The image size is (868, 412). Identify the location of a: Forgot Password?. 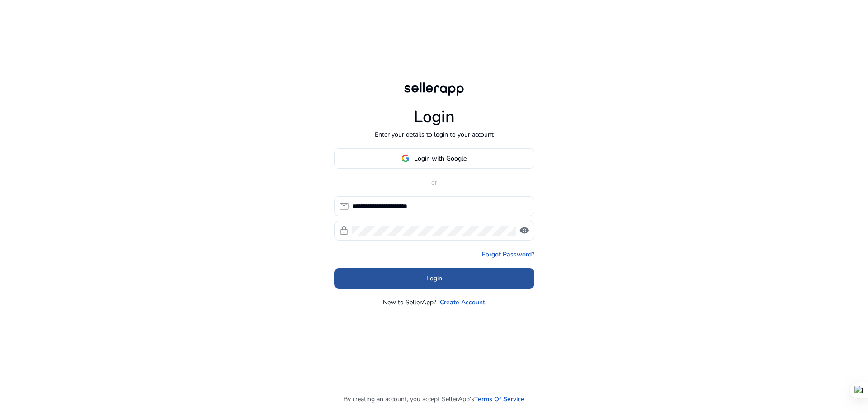
(509, 254).